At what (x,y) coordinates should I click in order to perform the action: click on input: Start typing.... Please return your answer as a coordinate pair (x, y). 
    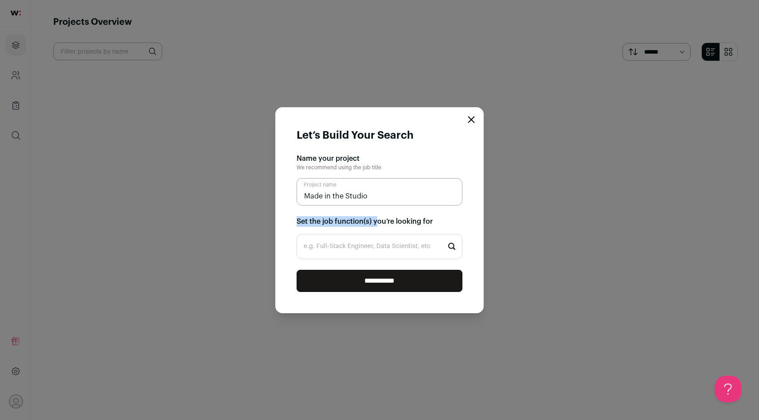
    Looking at the image, I should click on (379, 246).